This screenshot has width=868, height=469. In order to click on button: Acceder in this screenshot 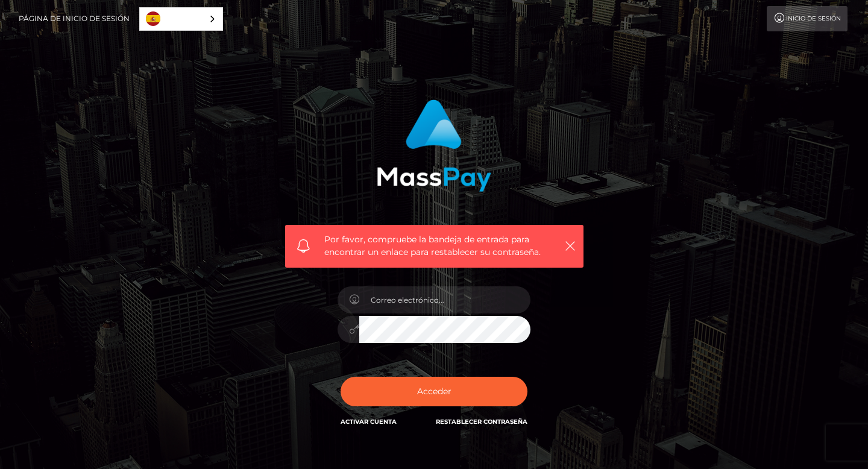, I will do `click(434, 391)`.